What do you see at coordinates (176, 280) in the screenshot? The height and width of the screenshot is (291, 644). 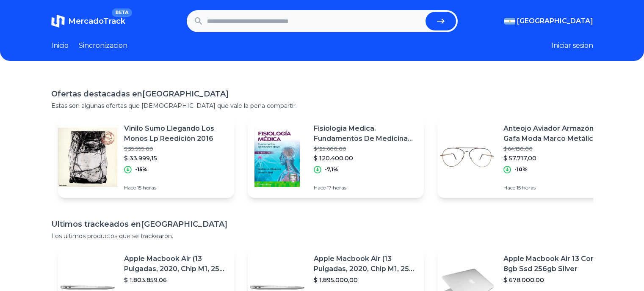 I see `p: $ 1.803.859,06` at bounding box center [176, 280].